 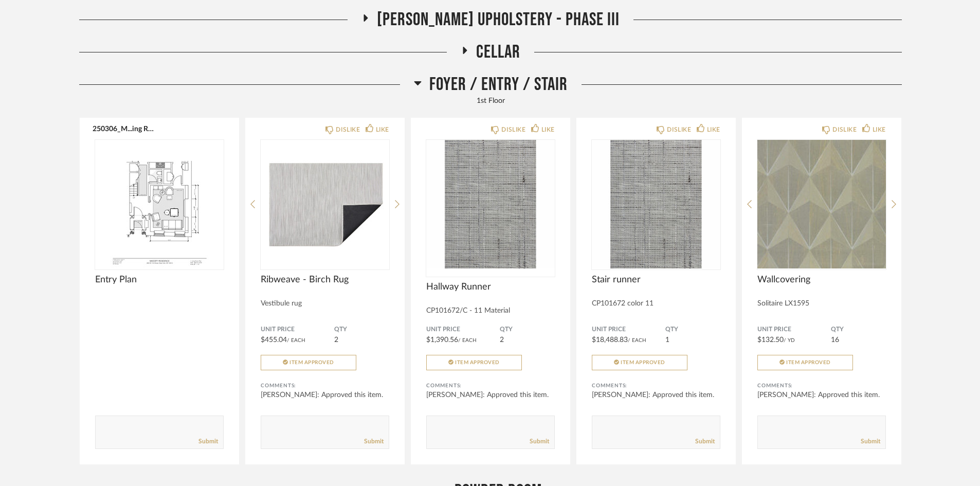 I want to click on div: 0, so click(x=490, y=204).